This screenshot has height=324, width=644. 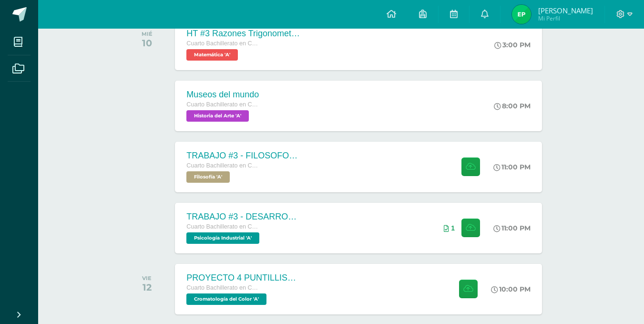 What do you see at coordinates (147, 34) in the screenshot?
I see `div: MIÉ` at bounding box center [147, 34].